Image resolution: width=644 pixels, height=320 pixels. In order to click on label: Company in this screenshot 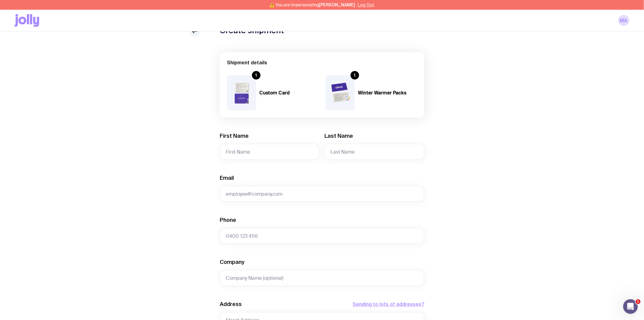, I will do `click(232, 262)`.